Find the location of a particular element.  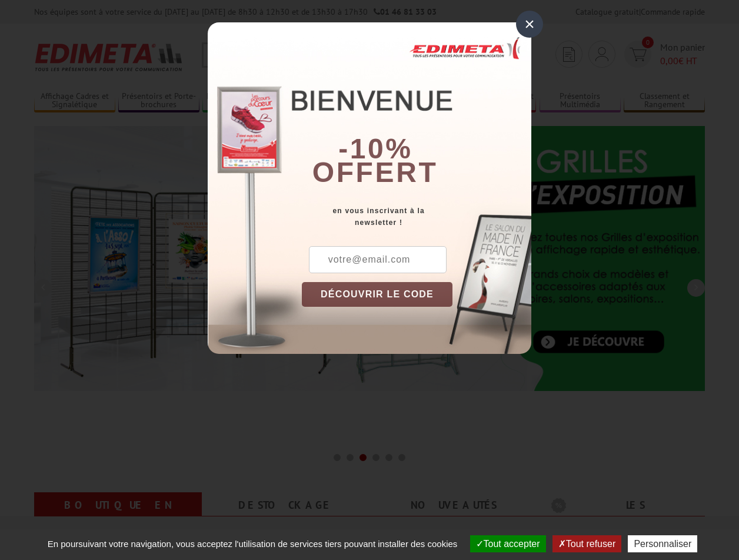

b: -10% is located at coordinates (375, 148).